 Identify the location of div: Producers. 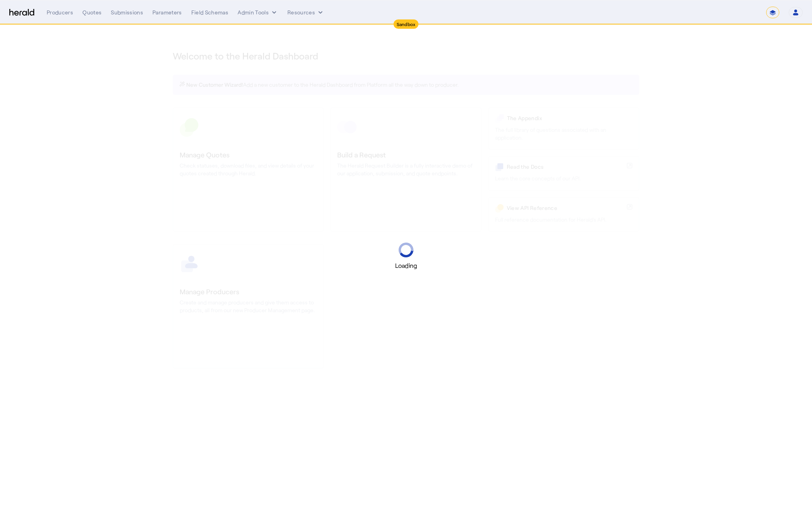
(60, 13).